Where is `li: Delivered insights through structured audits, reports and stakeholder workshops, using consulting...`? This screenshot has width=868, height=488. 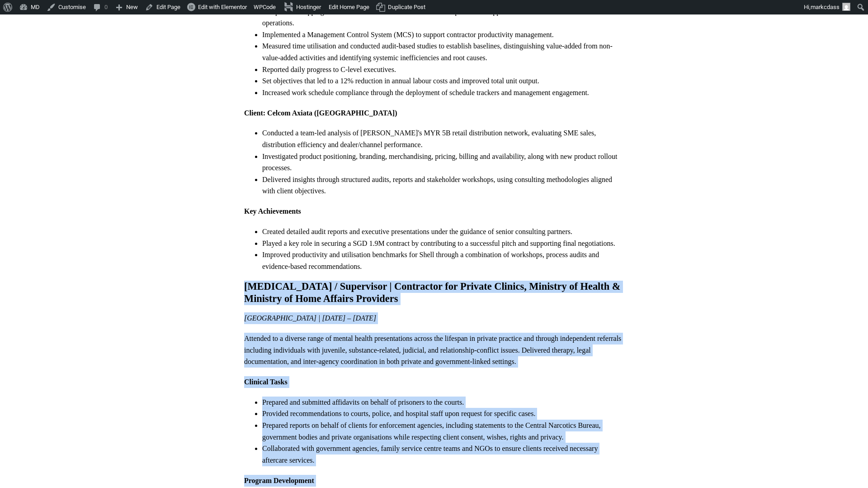
li: Delivered insights through structured audits, reports and stakeholder workshops, using consulting... is located at coordinates (443, 185).